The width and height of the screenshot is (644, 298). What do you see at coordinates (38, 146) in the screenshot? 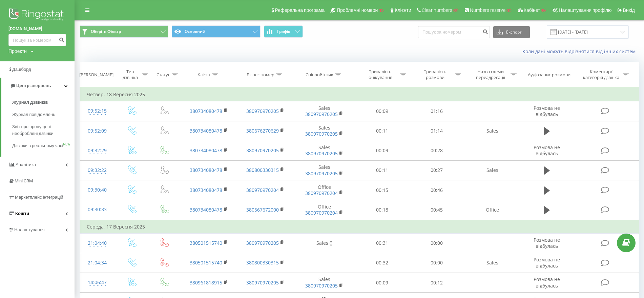
I see `span: Дзвінки в реальному часі` at bounding box center [38, 146].